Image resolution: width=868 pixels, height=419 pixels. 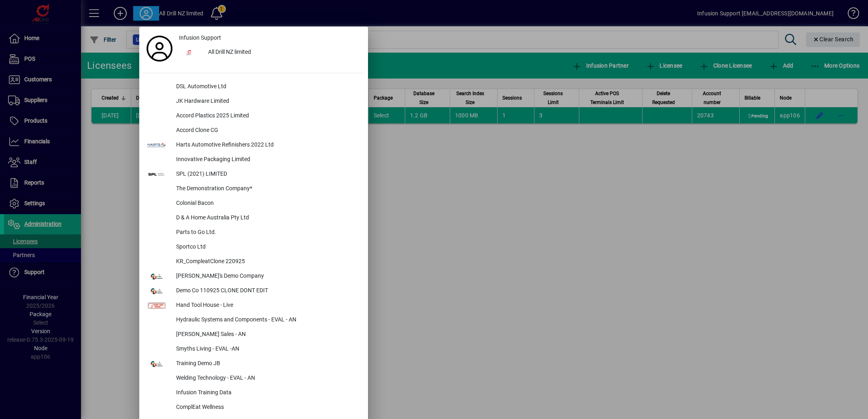 I want to click on button: ComplEat Wellness, so click(x=254, y=408).